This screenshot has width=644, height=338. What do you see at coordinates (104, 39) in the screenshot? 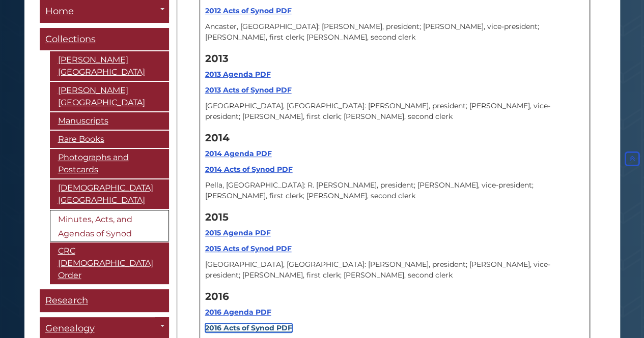
I see `a: Collections` at bounding box center [104, 39].